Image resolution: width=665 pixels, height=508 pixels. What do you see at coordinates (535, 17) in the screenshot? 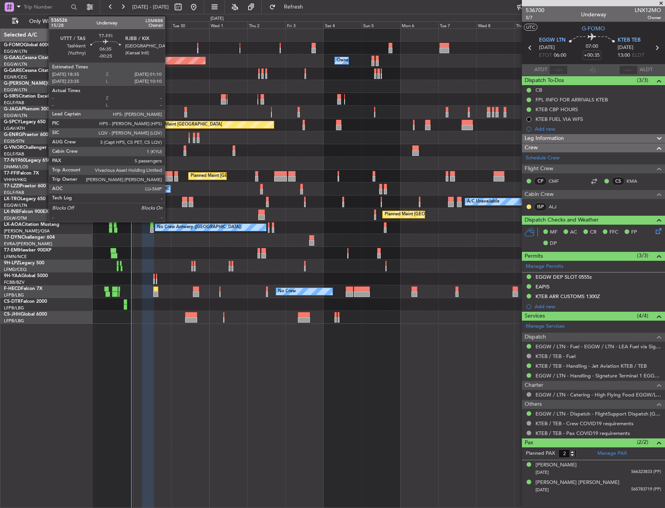
I see `span: 5/7` at bounding box center [535, 17].